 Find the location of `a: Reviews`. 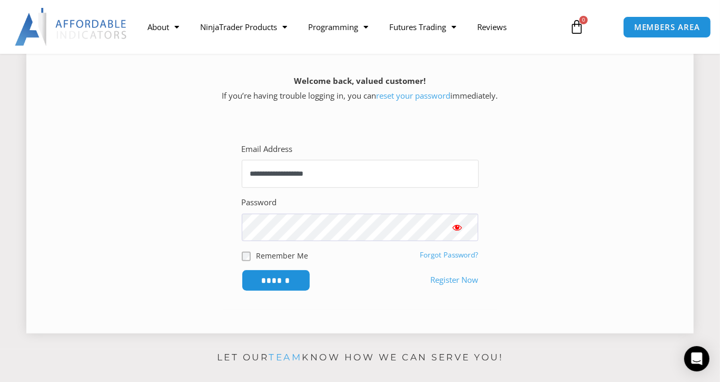

a: Reviews is located at coordinates (492, 27).